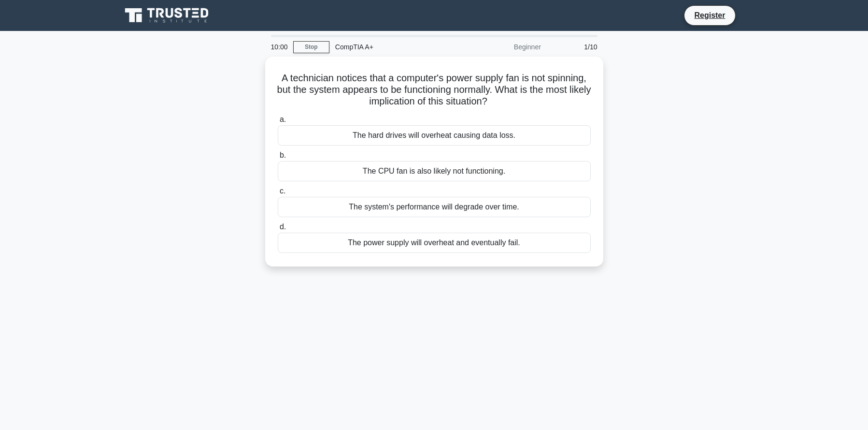 This screenshot has width=868, height=430. What do you see at coordinates (710, 15) in the screenshot?
I see `a: Register` at bounding box center [710, 15].